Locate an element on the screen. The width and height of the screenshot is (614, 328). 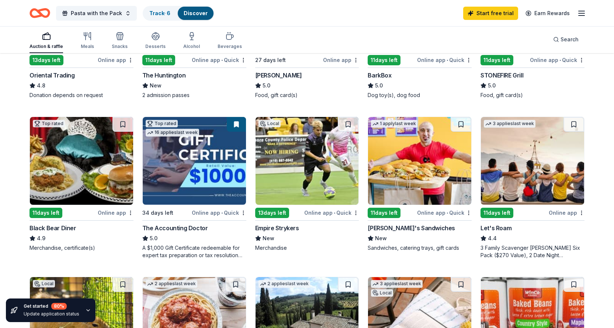
div: Auction & raffle is located at coordinates (46, 46).